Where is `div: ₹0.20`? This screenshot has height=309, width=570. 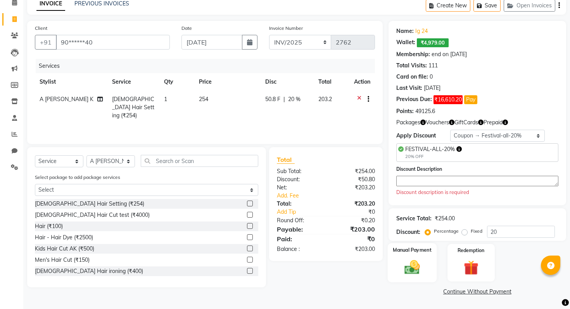 div: ₹0.20 is located at coordinates (353, 221).